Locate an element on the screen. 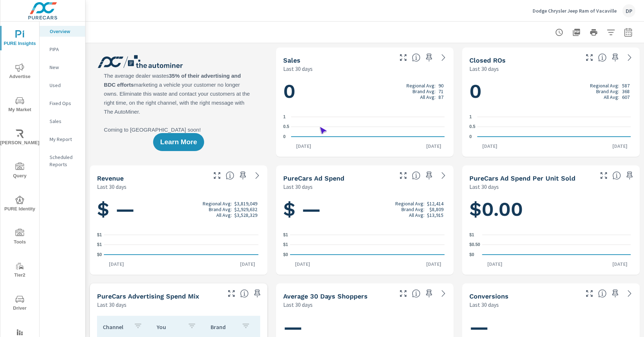 This screenshot has height=337, width=644. h5: Sales is located at coordinates (292, 60).